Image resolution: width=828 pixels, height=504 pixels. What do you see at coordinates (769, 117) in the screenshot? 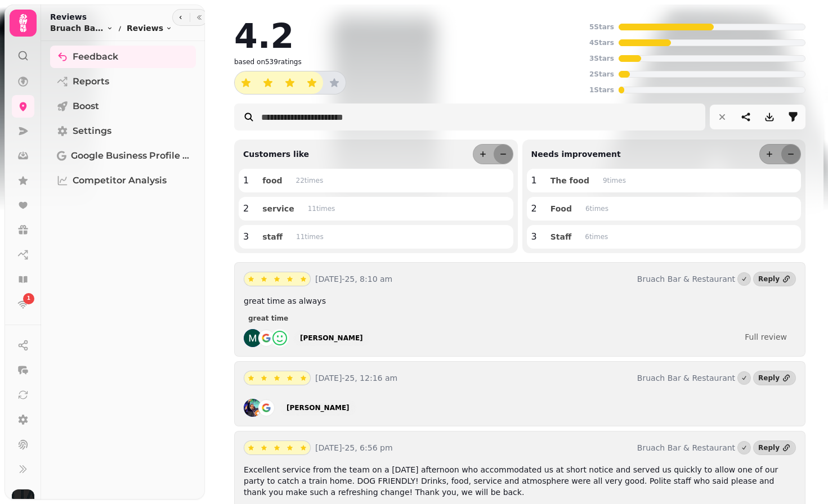
I see `button: download` at bounding box center [769, 117].